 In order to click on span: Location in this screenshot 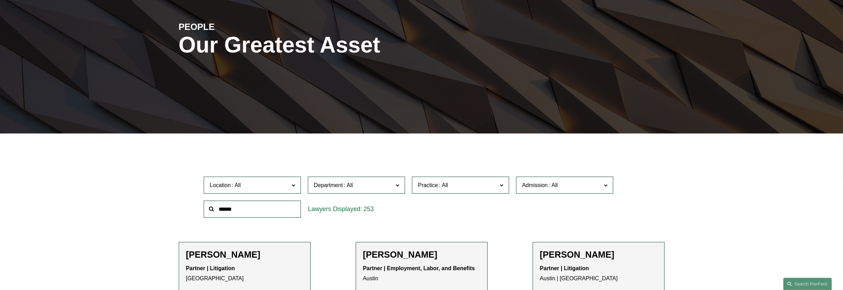, I will do `click(220, 185)`.